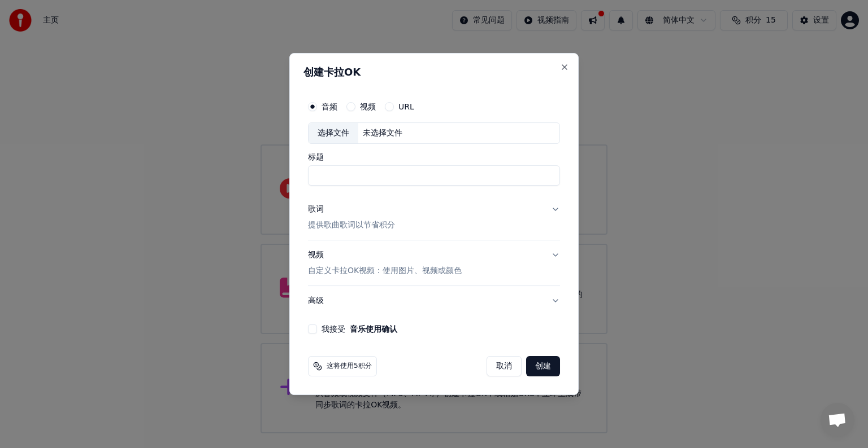 The image size is (868, 448). I want to click on p: 提供歌曲歌词以节省积分, so click(352, 225).